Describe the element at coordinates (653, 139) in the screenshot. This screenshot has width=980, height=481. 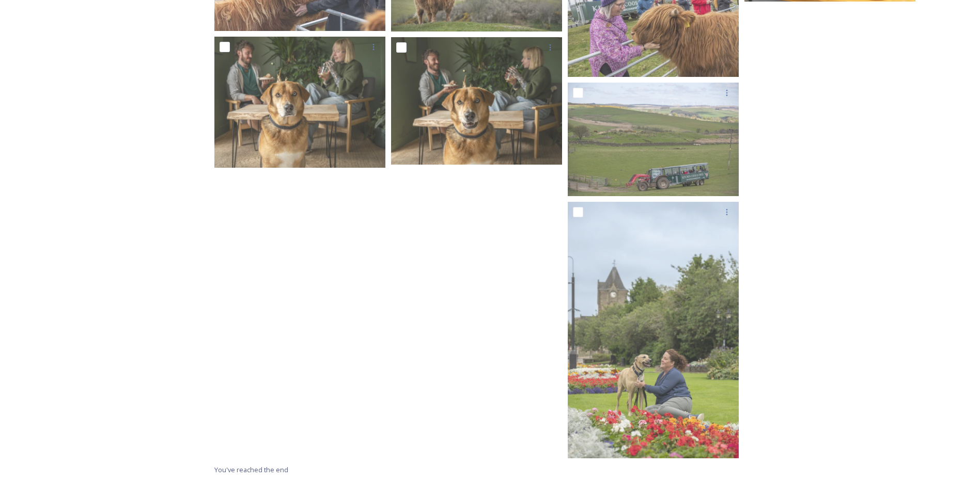
I see `img: PW_SSDA_Kitchen Coos Ewes_112.JPG` at that location.